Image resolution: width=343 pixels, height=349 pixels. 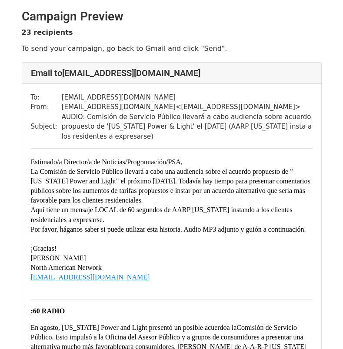 I want to click on span: La Comisión de Servicio Público llevará a cabo una audiencia sobre el acuerdo propuesto de "[US_S..., so click(x=171, y=186).